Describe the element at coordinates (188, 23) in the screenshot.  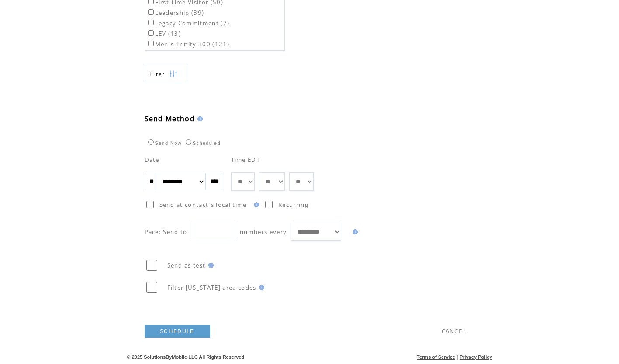
I see `label: Legacy Commitment (7)` at that location.